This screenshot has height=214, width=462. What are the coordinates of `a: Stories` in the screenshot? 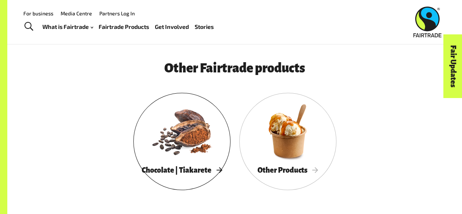 It's located at (204, 27).